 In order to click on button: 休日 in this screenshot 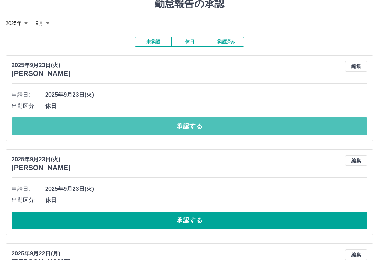, I will do `click(190, 42)`.